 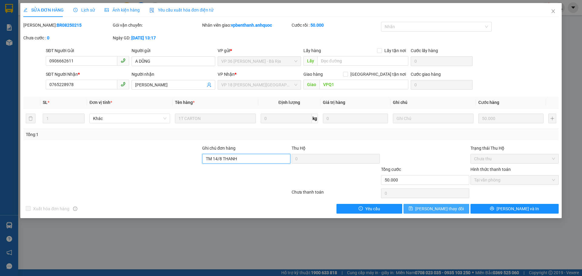 I want to click on div: Nhân viên giao:, so click(x=246, y=25).